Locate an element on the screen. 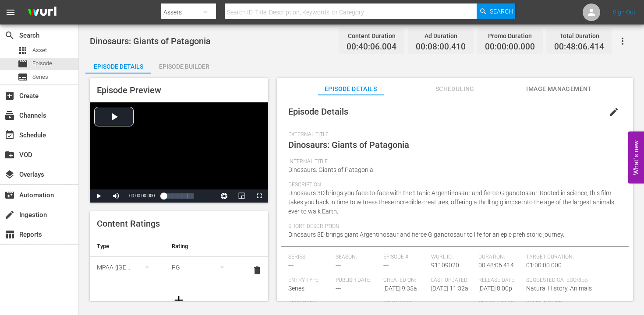  div: Progress Bar is located at coordinates (178, 196).